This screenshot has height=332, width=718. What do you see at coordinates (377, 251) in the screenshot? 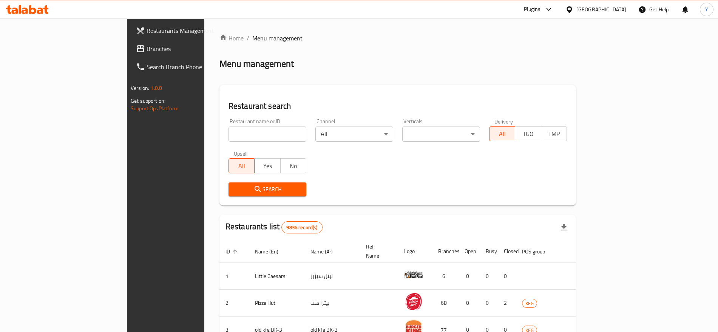
I see `span: Ref. Name` at bounding box center [377, 251].